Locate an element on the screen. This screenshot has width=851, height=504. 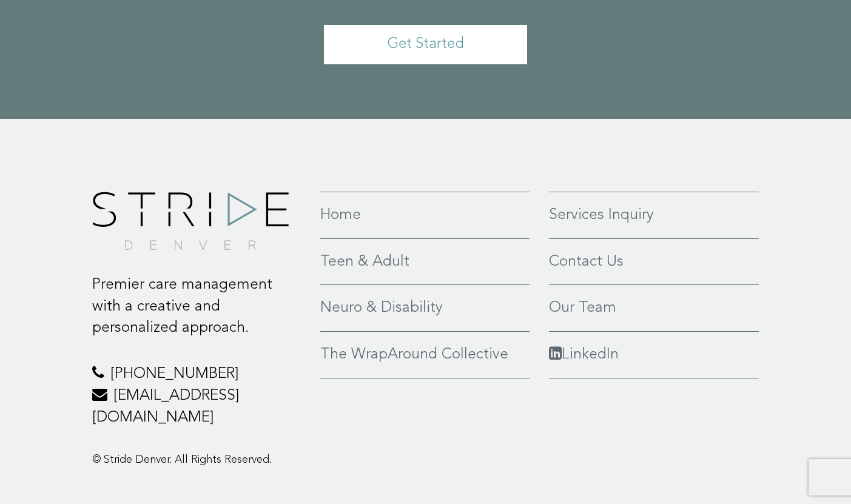
a: Teen & Adult is located at coordinates (425, 262).